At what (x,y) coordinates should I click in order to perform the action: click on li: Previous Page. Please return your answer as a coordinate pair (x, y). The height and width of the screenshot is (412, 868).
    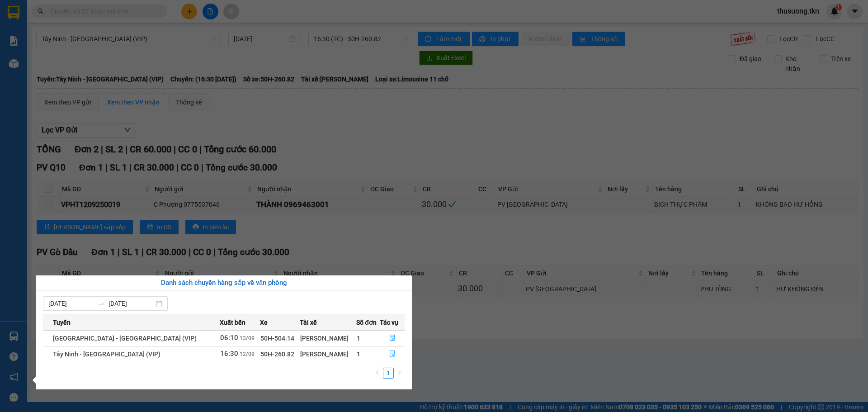
    Looking at the image, I should click on (377, 373).